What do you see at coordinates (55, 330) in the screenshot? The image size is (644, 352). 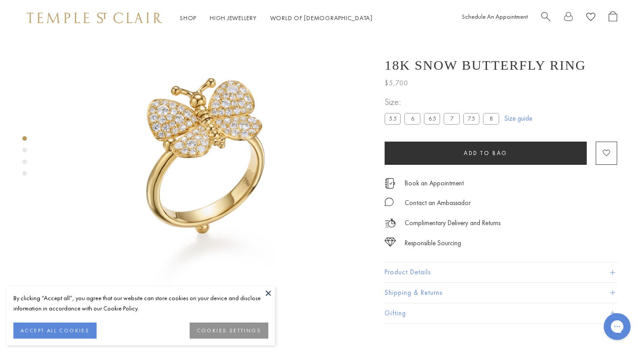 I see `button: ACCEPT ALL COOKIES` at bounding box center [55, 330].